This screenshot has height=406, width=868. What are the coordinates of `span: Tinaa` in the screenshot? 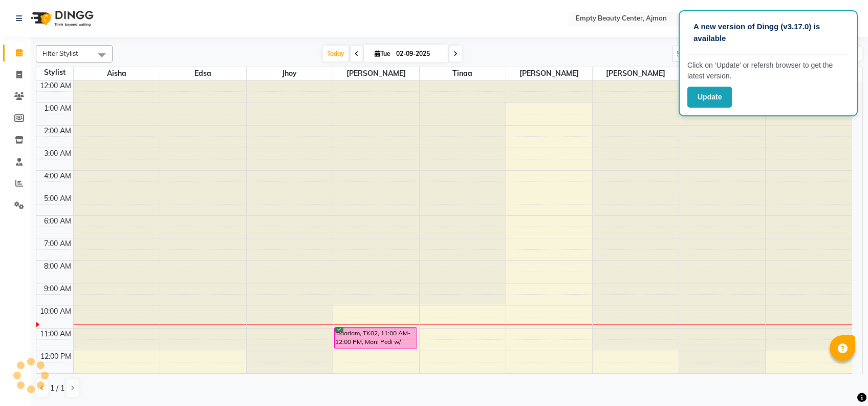 It's located at (462, 73).